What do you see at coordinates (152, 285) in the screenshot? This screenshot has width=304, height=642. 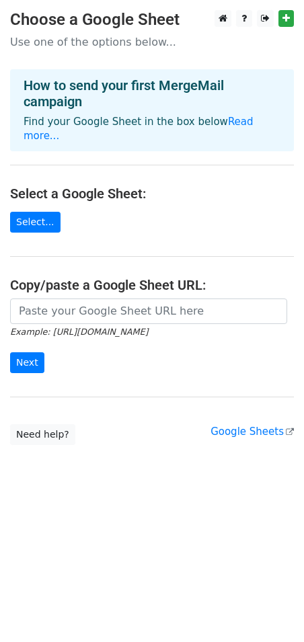 I see `h4: Copy/paste a Google Sheet URL:` at bounding box center [152, 285].